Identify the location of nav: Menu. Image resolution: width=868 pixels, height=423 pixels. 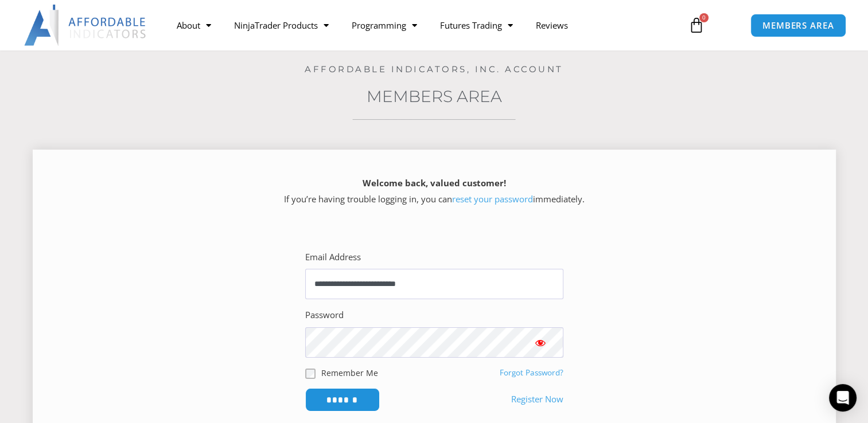
(421, 25).